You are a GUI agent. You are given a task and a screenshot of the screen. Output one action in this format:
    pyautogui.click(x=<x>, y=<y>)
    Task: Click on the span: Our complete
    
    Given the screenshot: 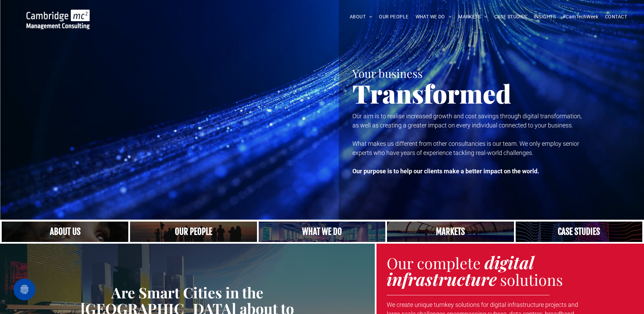 What is the action you would take?
    pyautogui.click(x=434, y=263)
    